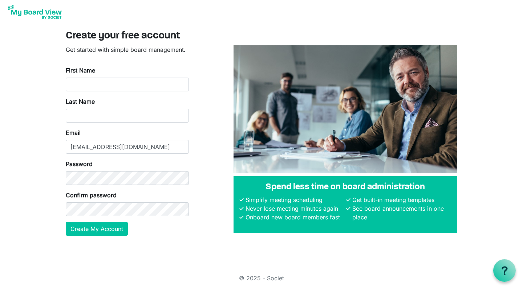 This screenshot has width=523, height=289. I want to click on h4: Spend less time on board administration, so click(345, 187).